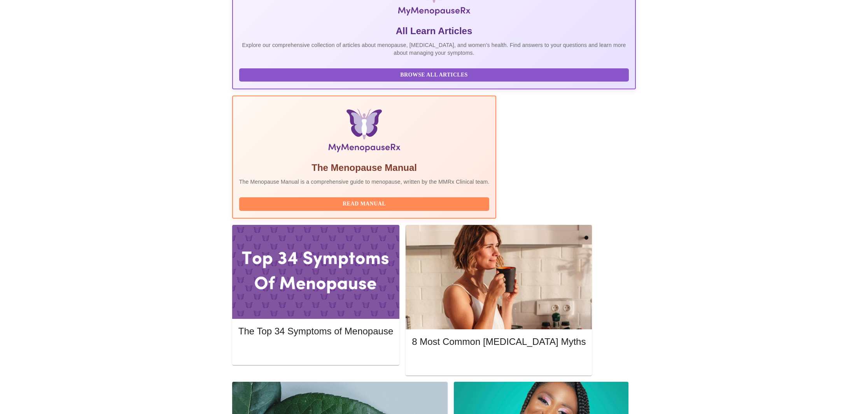 The width and height of the screenshot is (868, 414). I want to click on a: Browse All Articles, so click(435, 74).